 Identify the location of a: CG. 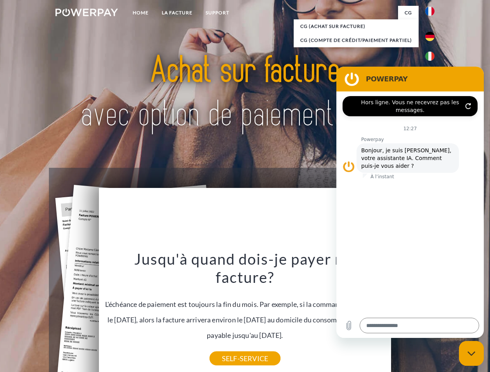
(408, 13).